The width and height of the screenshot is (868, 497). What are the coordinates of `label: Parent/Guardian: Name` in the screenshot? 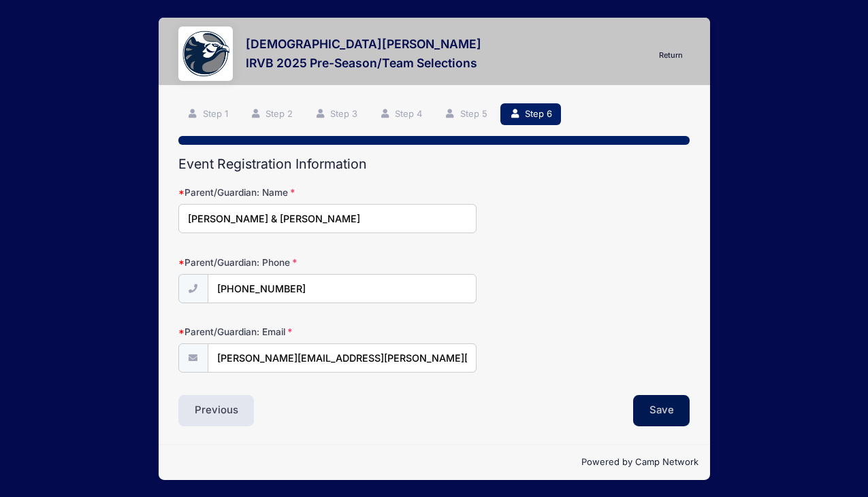 It's located at (264, 192).